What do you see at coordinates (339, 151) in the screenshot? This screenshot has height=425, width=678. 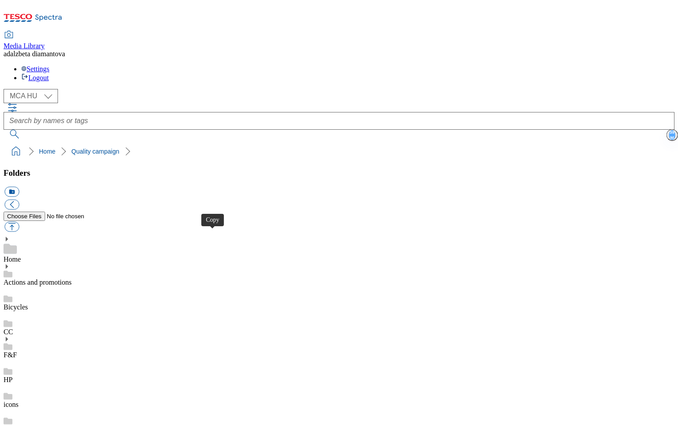 I see `nav: breadcrumb` at bounding box center [339, 151].